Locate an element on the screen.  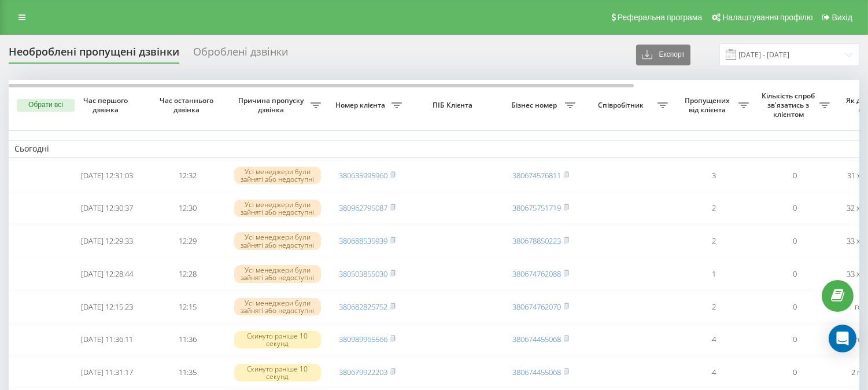
a: 380674762070 is located at coordinates (536, 306).